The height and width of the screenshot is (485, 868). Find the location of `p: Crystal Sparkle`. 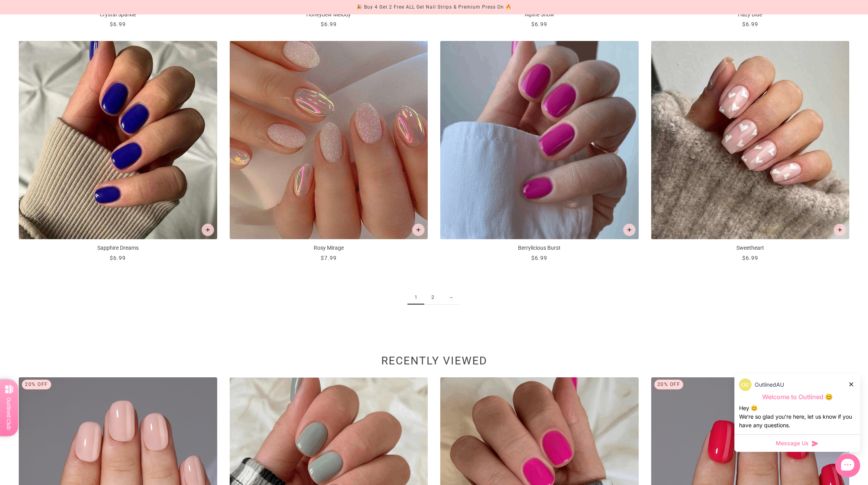

p: Crystal Sparkle is located at coordinates (118, 14).